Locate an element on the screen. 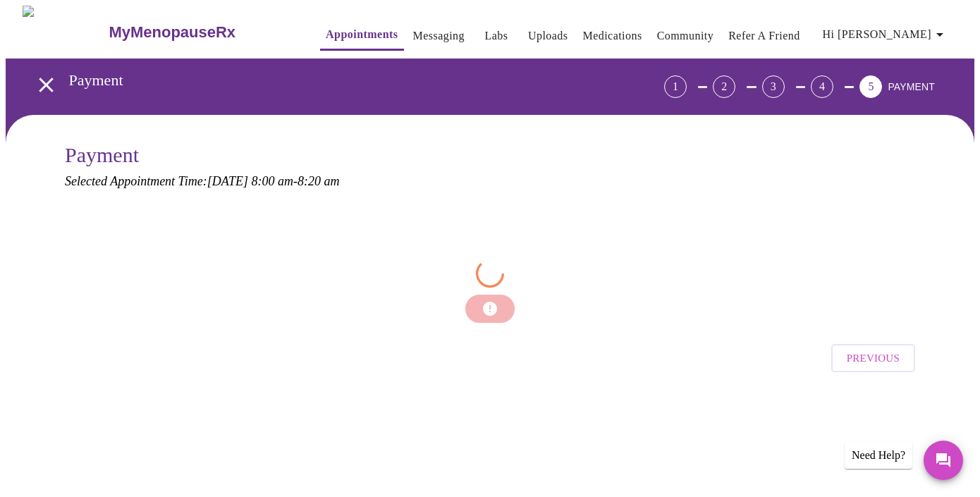 The width and height of the screenshot is (980, 497). img: MyMenopauseRx Logo is located at coordinates (65, 32).